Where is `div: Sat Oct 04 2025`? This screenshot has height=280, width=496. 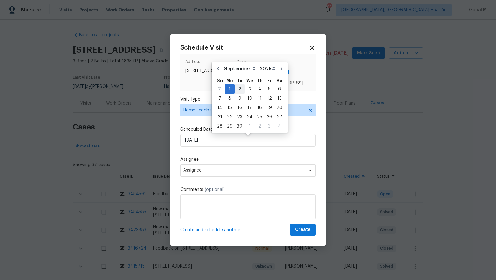
div: Sat Oct 04 2025 is located at coordinates (279, 126).